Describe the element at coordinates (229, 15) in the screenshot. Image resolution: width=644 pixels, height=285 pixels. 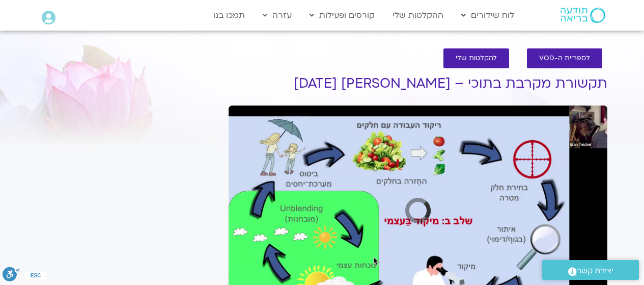
I see `a: תמכו בנו` at that location.